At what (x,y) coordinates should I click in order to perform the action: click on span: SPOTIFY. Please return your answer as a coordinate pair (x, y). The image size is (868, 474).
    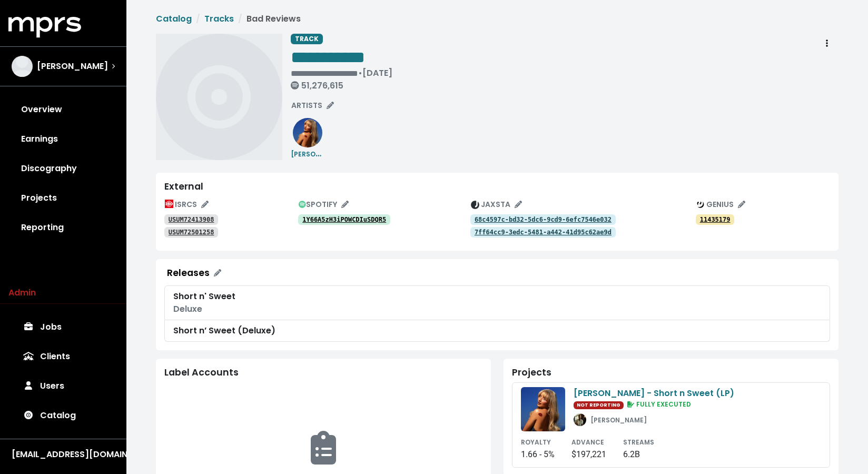
    Looking at the image, I should click on (323, 204).